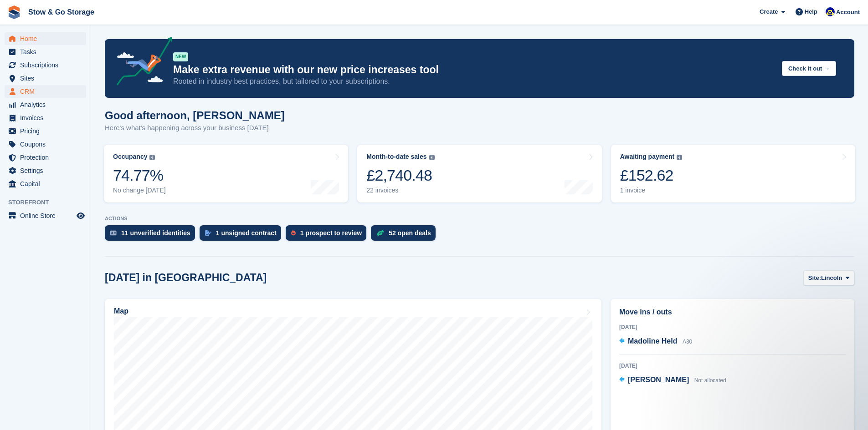 The image size is (868, 430). Describe the element at coordinates (405, 236) in the screenshot. I see `a: 52 open deals` at that location.